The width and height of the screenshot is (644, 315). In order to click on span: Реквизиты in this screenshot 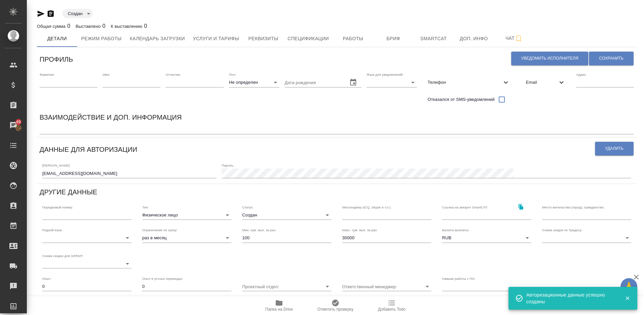, I will do `click(263, 38)`.